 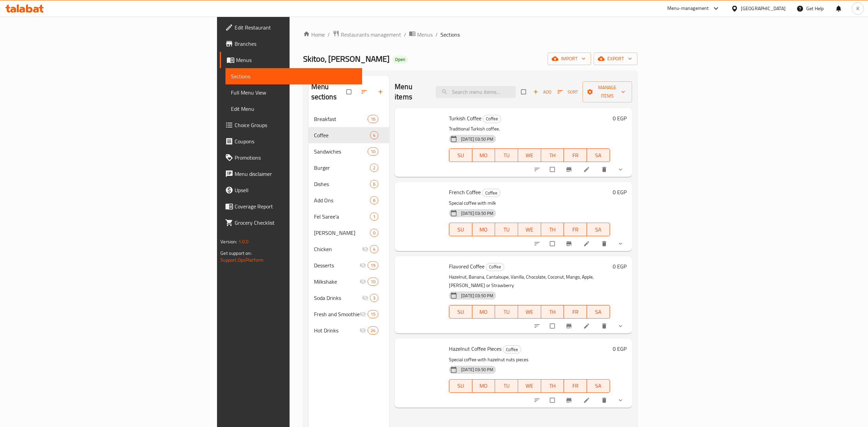 What do you see at coordinates (349, 331) in the screenshot?
I see `div: Hot Drinks24` at bounding box center [349, 331].